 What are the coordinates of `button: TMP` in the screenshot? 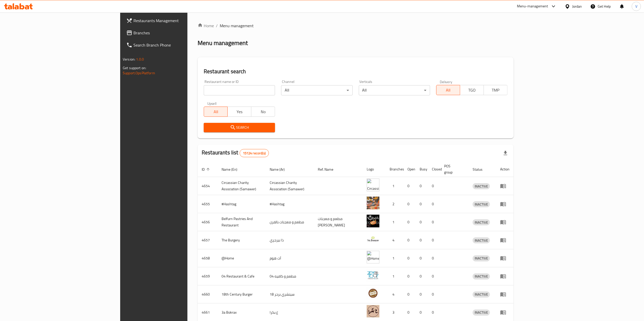 It's located at (496, 90).